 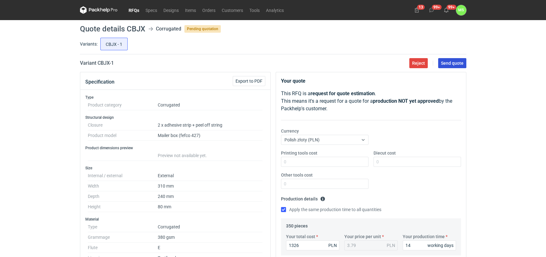 What do you see at coordinates (299, 153) in the screenshot?
I see `label: Printing tools cost` at bounding box center [299, 153].